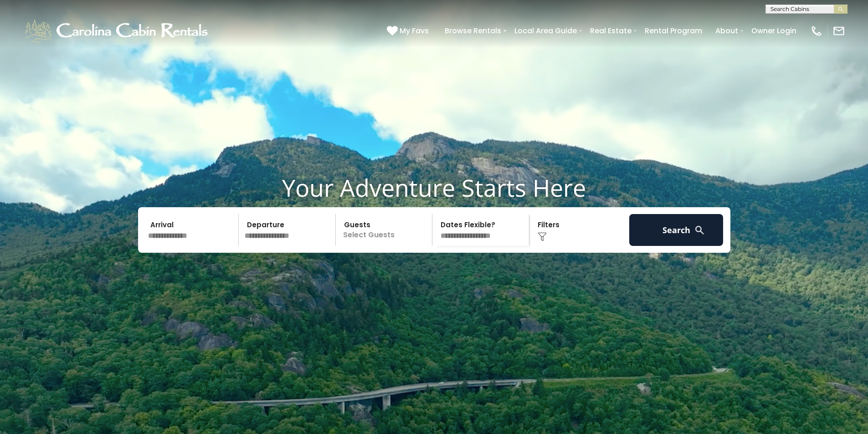  What do you see at coordinates (726, 30) in the screenshot?
I see `a: About` at bounding box center [726, 30].